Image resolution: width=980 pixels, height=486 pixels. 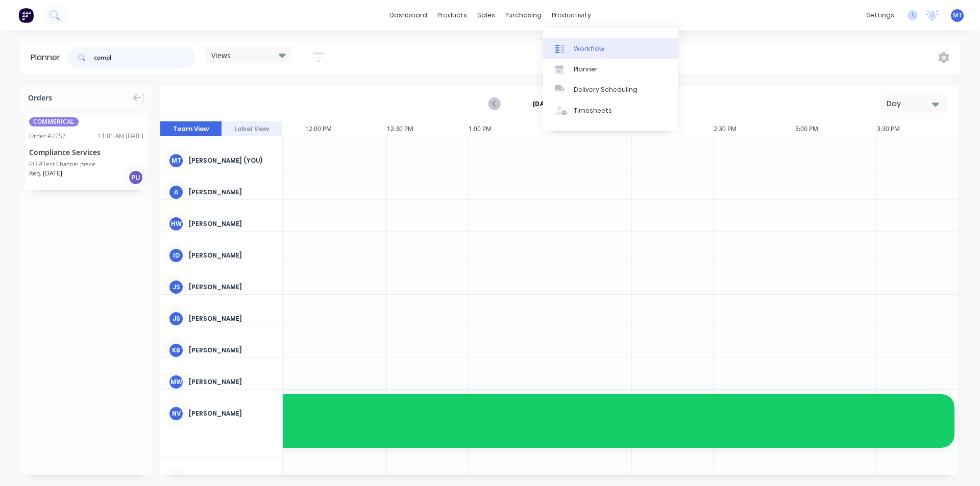 I want to click on div: Workflow, so click(x=589, y=49).